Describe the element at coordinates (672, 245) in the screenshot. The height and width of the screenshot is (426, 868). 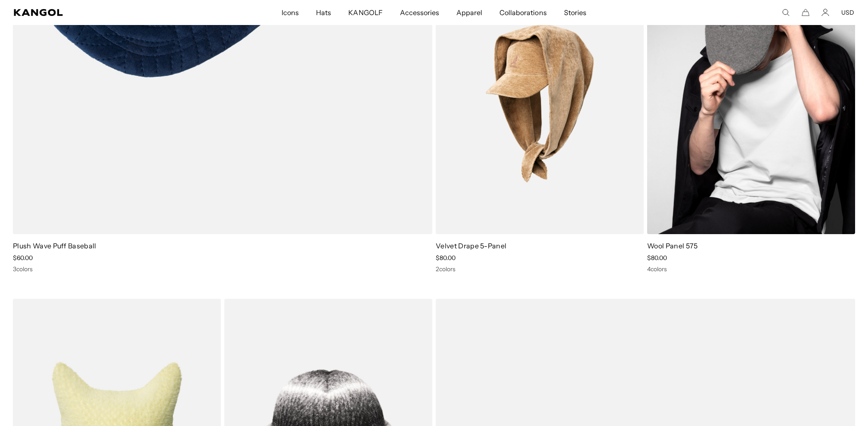
I see `a: Wool Panel 575` at that location.